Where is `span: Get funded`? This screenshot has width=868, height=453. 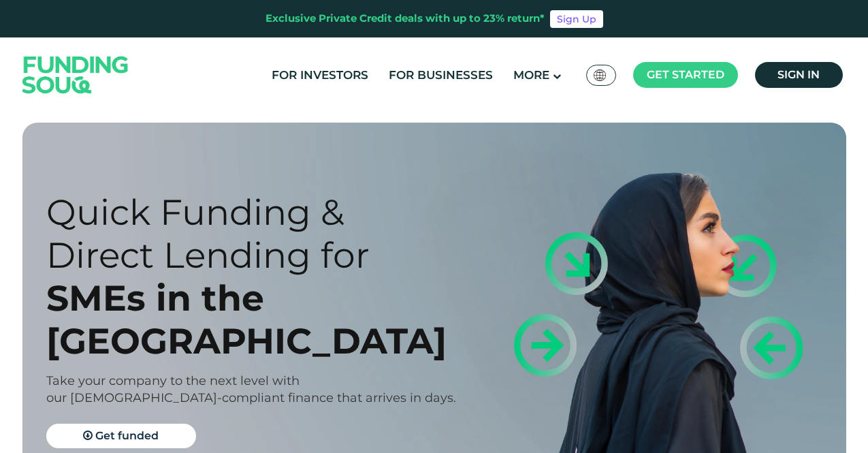
span: Get funded is located at coordinates (127, 435).